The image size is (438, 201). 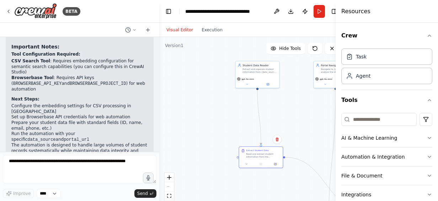 I want to click on button: Send, so click(x=145, y=193).